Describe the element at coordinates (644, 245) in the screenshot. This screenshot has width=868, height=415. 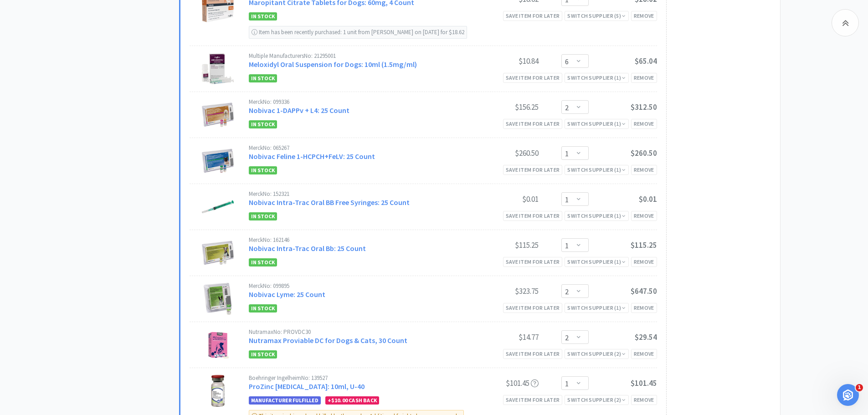
I see `span: $115.25` at that location.